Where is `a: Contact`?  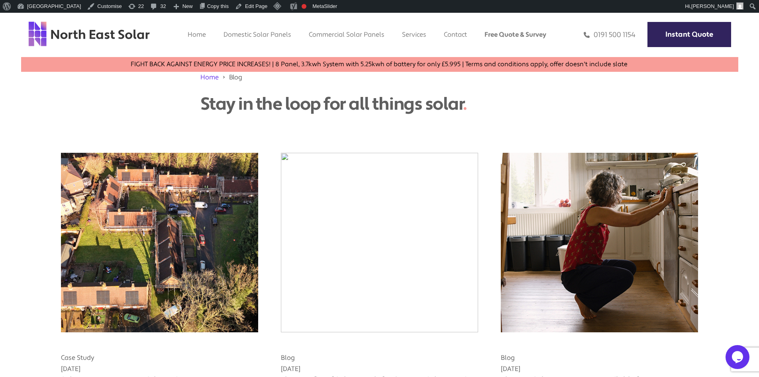
a: Contact is located at coordinates (456, 34).